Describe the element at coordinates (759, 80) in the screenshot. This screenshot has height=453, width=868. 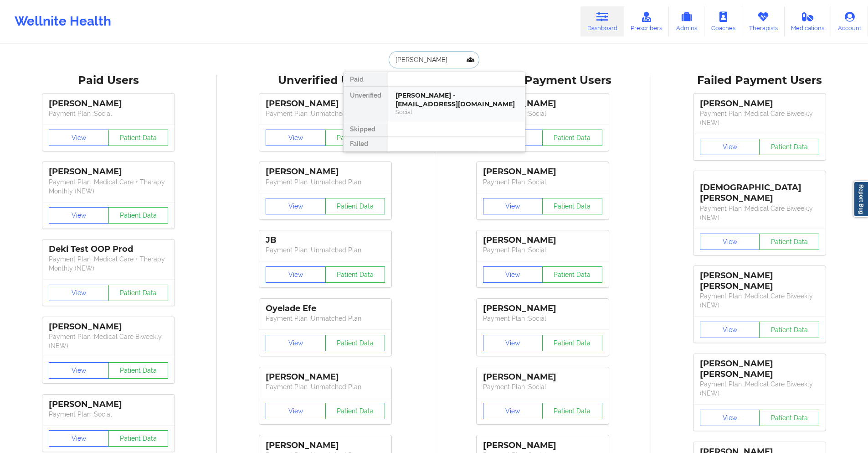
I see `div: Failed Payment Users` at that location.